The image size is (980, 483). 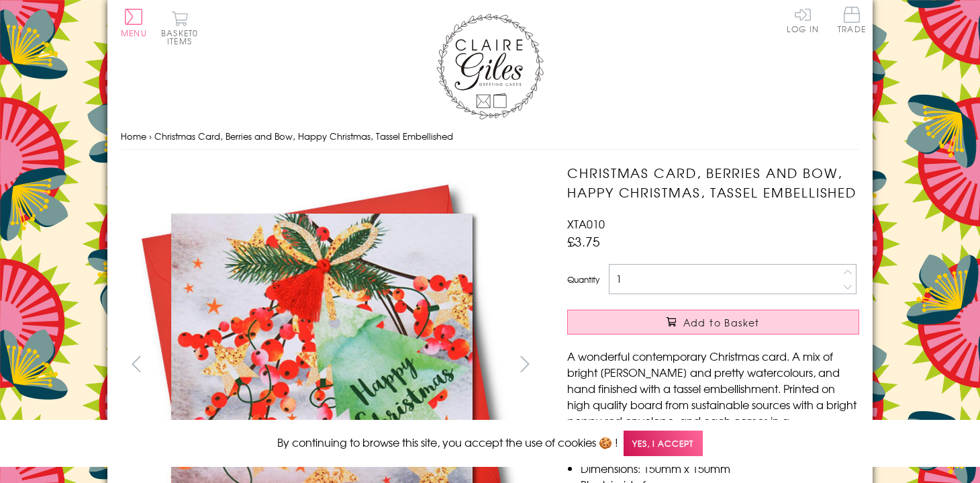 I want to click on button: next, so click(x=525, y=363).